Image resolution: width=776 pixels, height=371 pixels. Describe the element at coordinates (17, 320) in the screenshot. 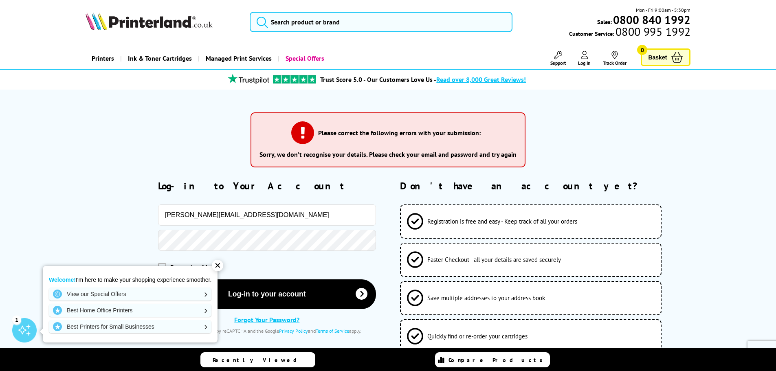

I see `div: 1` at that location.